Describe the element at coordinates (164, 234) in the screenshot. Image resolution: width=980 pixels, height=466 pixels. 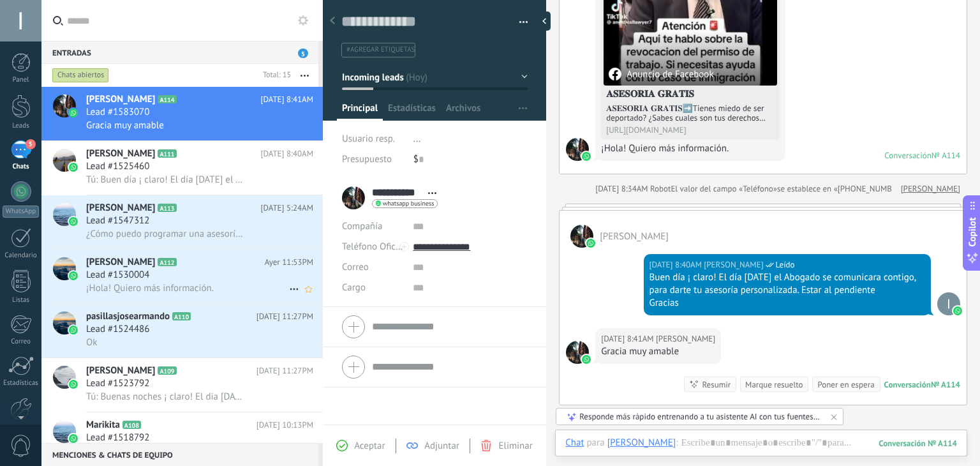
I see `span: ¿Cómo puedo programar una asesoría gratuita?` at that location.